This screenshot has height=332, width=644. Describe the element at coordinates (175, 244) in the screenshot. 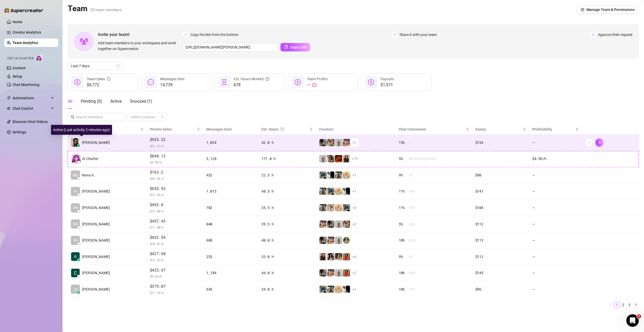

I see `span: $ 10.81 /h` at that location.